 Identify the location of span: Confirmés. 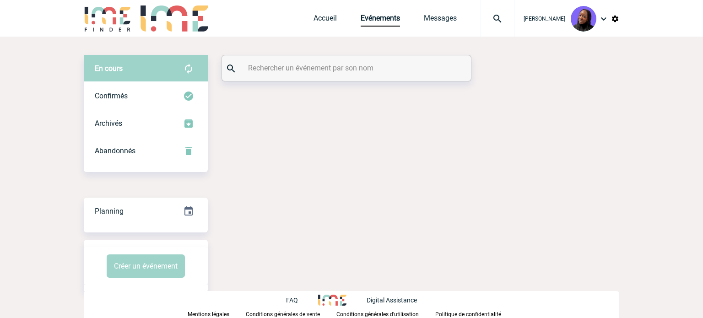
(111, 96).